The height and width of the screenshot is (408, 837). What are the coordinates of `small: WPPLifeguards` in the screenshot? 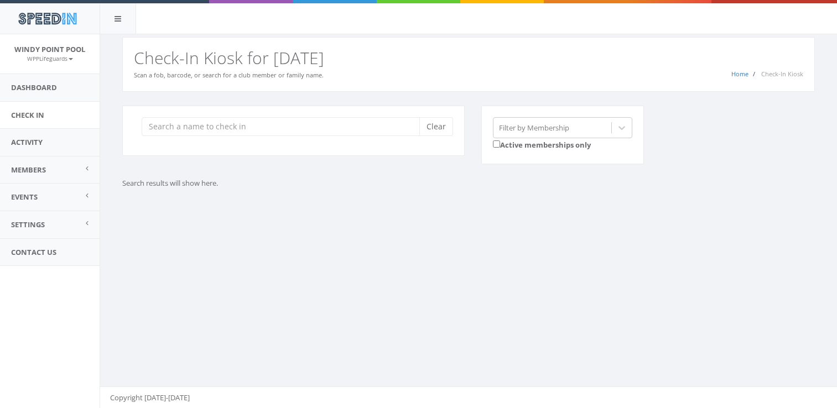 It's located at (50, 59).